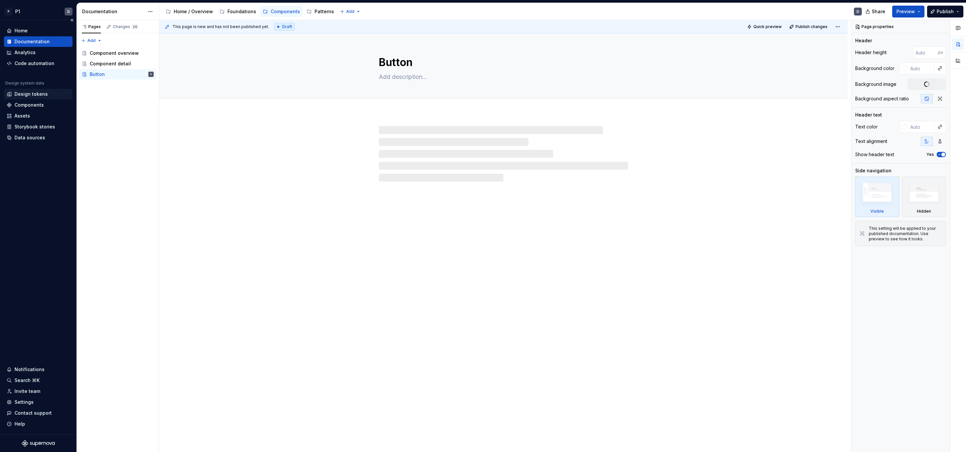 This screenshot has width=966, height=452. Describe the element at coordinates (876, 12) in the screenshot. I see `button: Share` at that location.